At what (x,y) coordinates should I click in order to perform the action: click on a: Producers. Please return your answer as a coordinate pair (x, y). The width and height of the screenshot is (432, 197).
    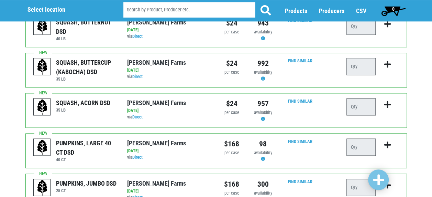
    Looking at the image, I should click on (332, 11).